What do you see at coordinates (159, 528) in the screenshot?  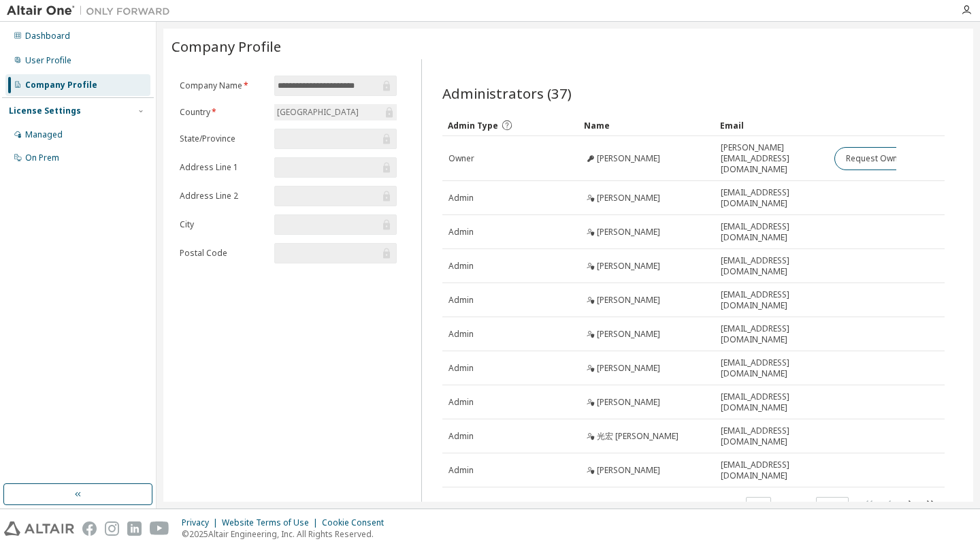 I see `img: youtube.svg` at bounding box center [159, 528].